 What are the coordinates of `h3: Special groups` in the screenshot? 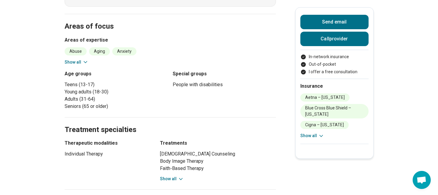 It's located at (224, 74).